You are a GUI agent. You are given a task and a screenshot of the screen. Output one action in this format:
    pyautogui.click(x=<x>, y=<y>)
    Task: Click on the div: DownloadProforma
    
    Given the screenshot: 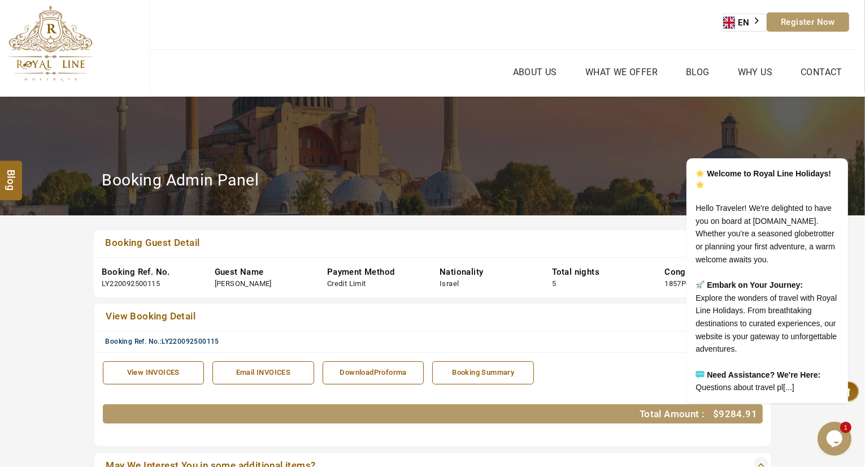 What is the action you would take?
    pyautogui.click(x=373, y=372)
    